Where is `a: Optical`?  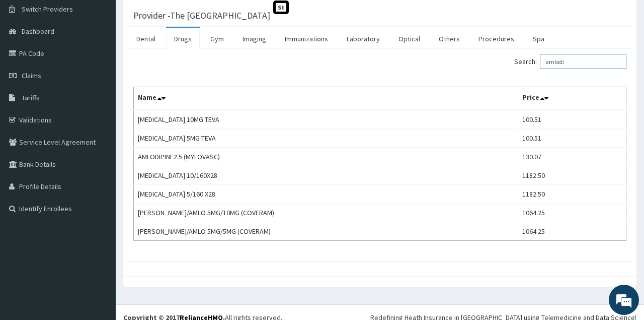 a: Optical is located at coordinates (409, 39).